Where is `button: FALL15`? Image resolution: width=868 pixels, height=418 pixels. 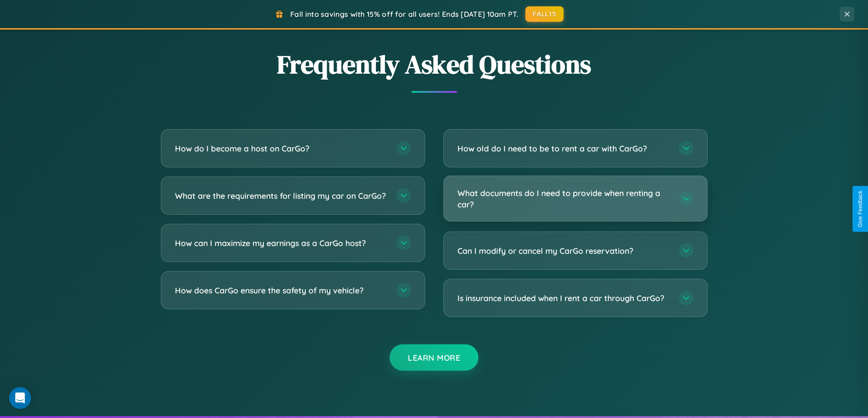
button: FALL15 is located at coordinates (545, 14).